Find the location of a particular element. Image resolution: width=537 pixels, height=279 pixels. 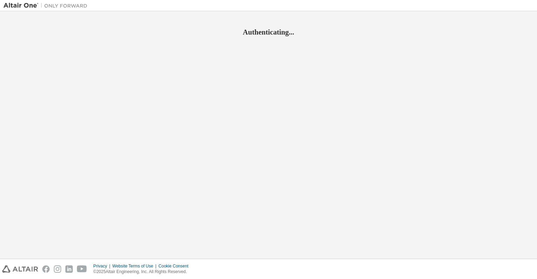

img: youtube.svg is located at coordinates (82, 269).